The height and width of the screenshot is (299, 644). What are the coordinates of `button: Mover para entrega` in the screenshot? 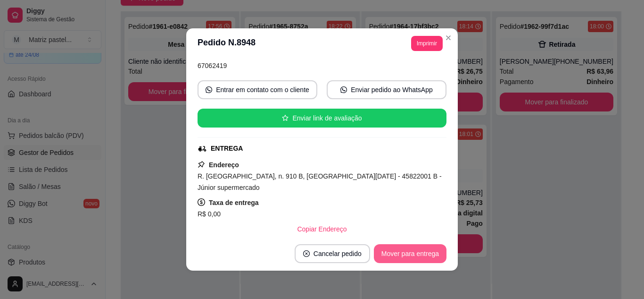 It's located at (410, 253).